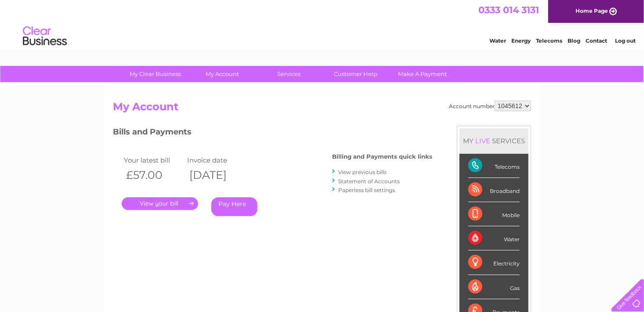 This screenshot has height=312, width=644. Describe the element at coordinates (382, 156) in the screenshot. I see `h4: Billing and Payments quick links` at that location.